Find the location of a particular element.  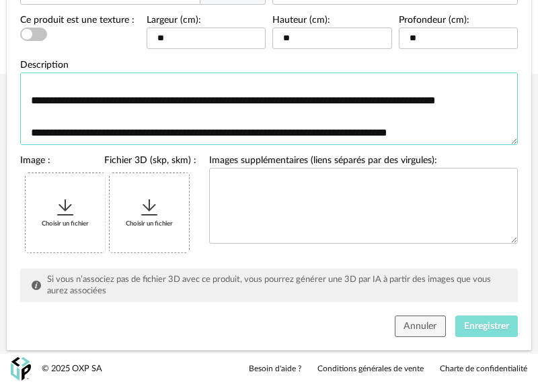

span: Si vous n’associez pas de fichier 3D avec ce produit, vous pourrez générer une 3D par IA à partir... is located at coordinates (269, 286).